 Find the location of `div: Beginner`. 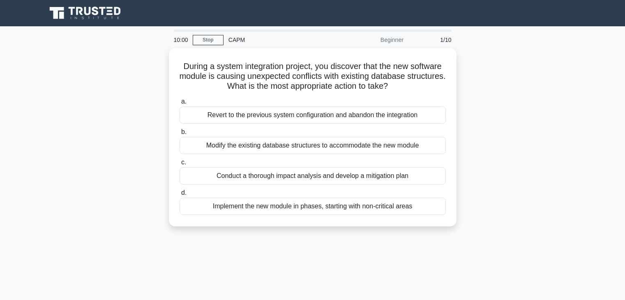

div: Beginner is located at coordinates (372, 40).